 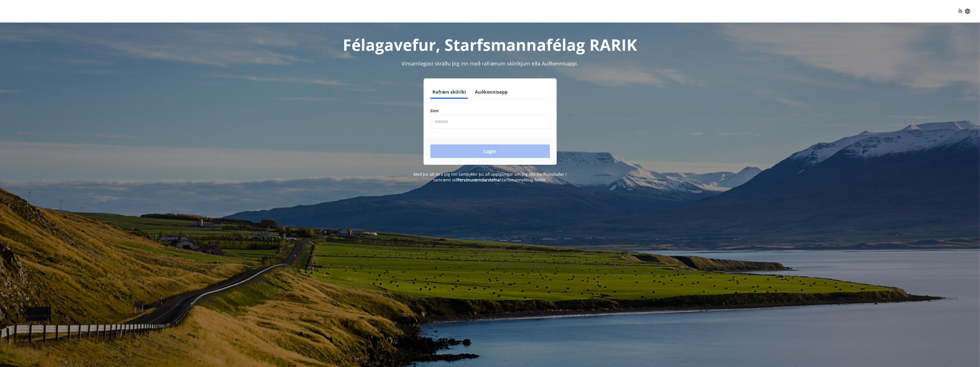 What do you see at coordinates (449, 92) in the screenshot?
I see `button: Rafræn skilríki` at bounding box center [449, 92].